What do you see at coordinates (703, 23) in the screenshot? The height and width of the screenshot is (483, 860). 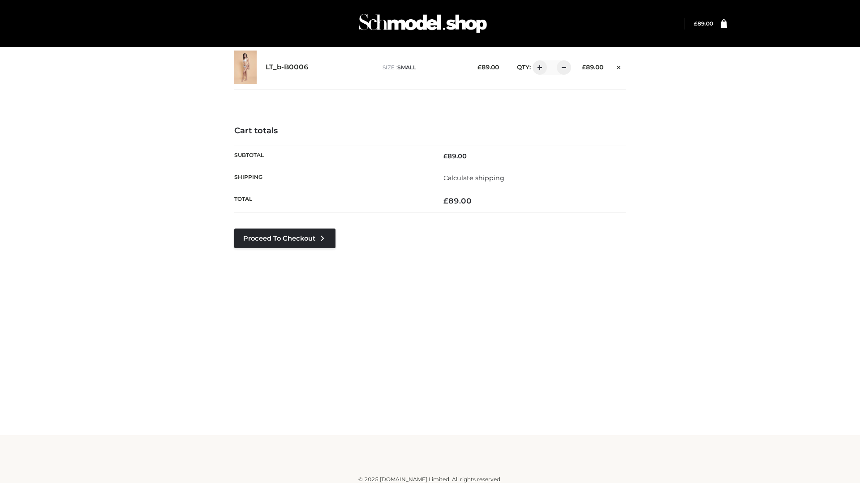 I see `a: £89.00` at bounding box center [703, 23].